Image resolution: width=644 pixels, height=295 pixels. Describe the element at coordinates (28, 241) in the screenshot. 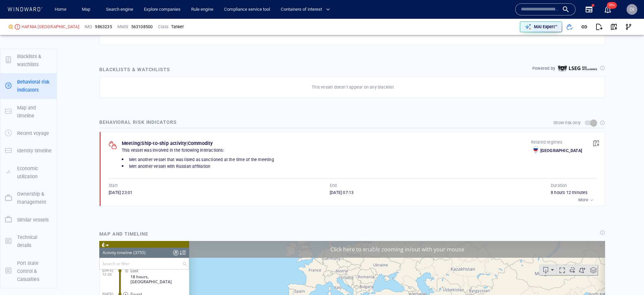

I see `a: Technical details` at that location.